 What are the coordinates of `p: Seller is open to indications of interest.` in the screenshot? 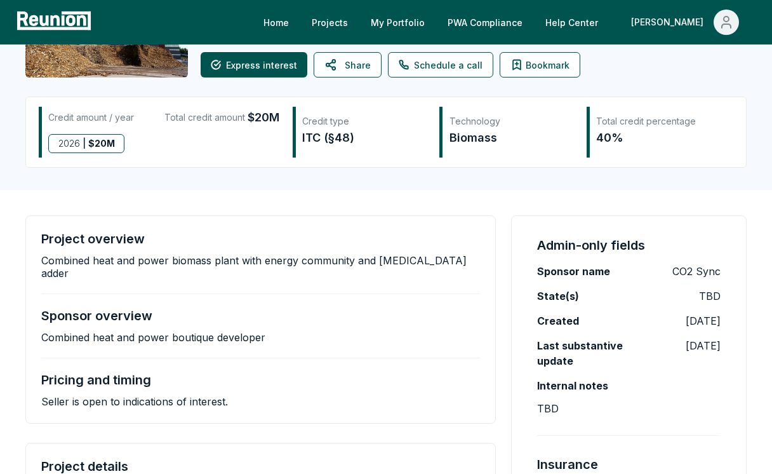 It's located at (135, 401).